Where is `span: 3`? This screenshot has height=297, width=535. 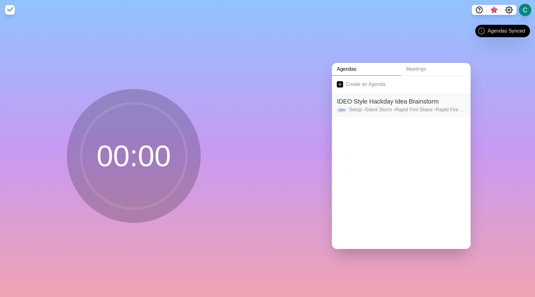 span: 3 is located at coordinates (494, 10).